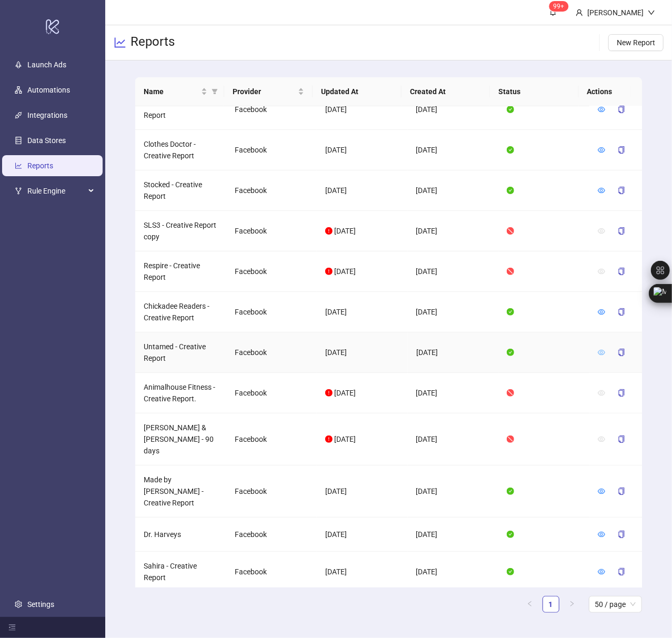 Image resolution: width=672 pixels, height=638 pixels. I want to click on span: fork, so click(19, 191).